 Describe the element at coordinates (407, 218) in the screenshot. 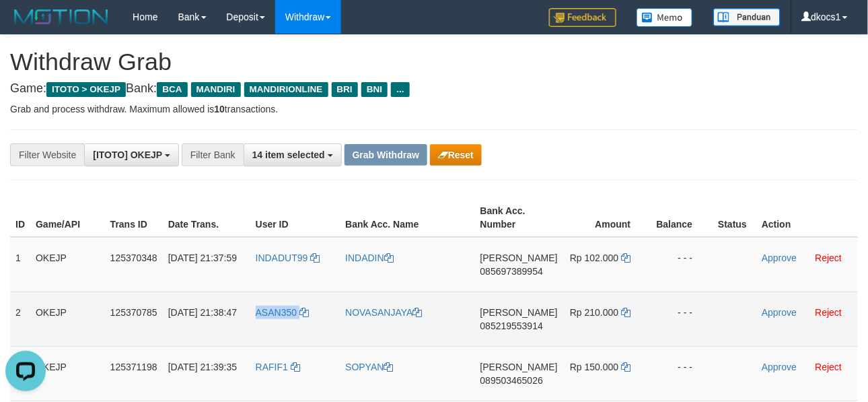

I see `th: Bank Acc. Name` at that location.